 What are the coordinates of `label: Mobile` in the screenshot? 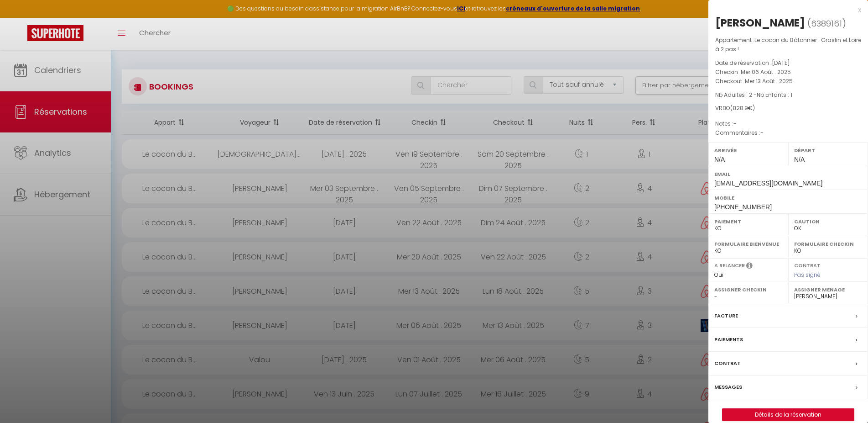 It's located at (788, 198).